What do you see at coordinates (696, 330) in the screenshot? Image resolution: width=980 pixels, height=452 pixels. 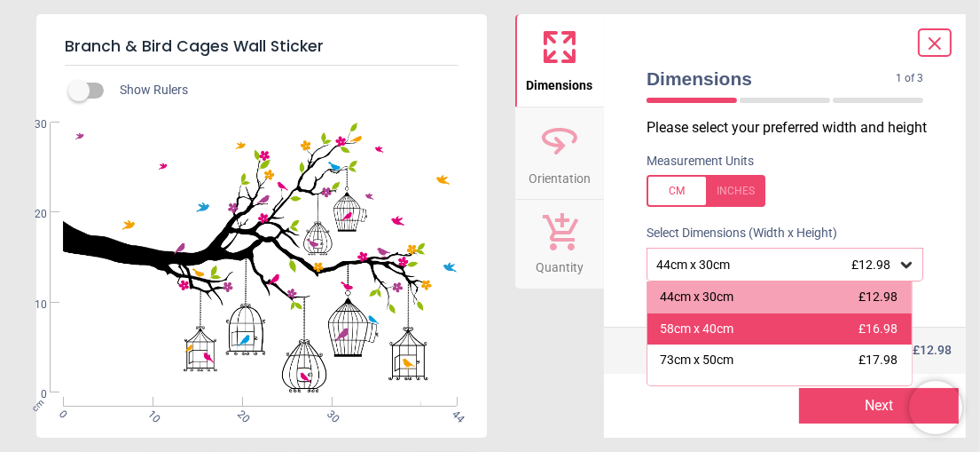 I see `div: 58cm x 40cm` at bounding box center [696, 330].